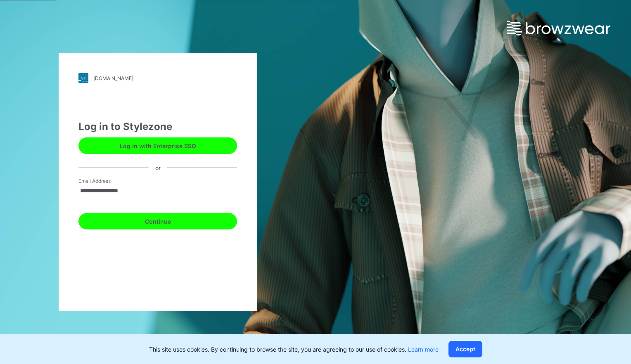 The height and width of the screenshot is (364, 631). What do you see at coordinates (158, 127) in the screenshot?
I see `div: Log in to Stylezone` at bounding box center [158, 127].